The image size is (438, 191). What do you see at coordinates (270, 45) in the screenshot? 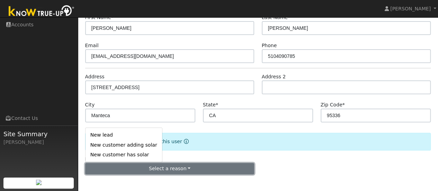
I see `label: Phone` at bounding box center [270, 45].